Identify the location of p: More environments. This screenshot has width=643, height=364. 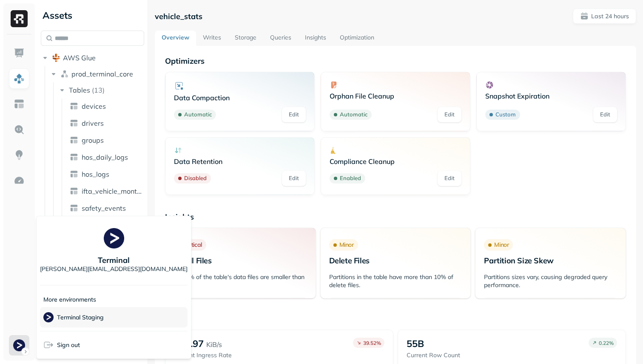
(70, 300).